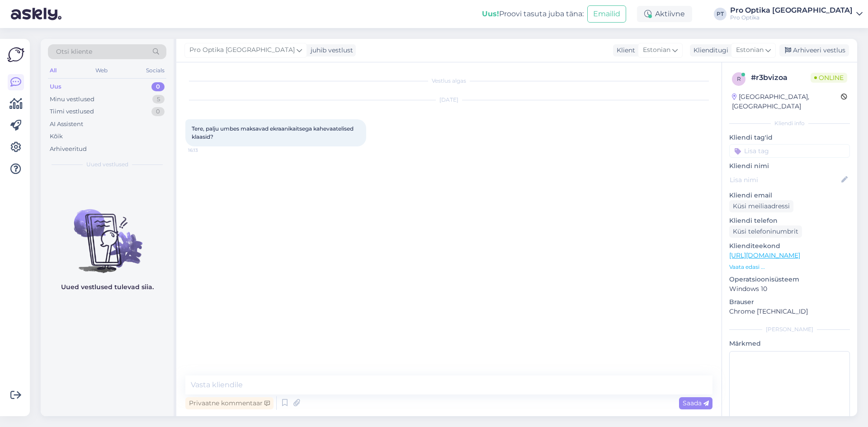 This screenshot has height=427, width=868. What do you see at coordinates (624, 50) in the screenshot?
I see `div: Klient` at bounding box center [624, 50].